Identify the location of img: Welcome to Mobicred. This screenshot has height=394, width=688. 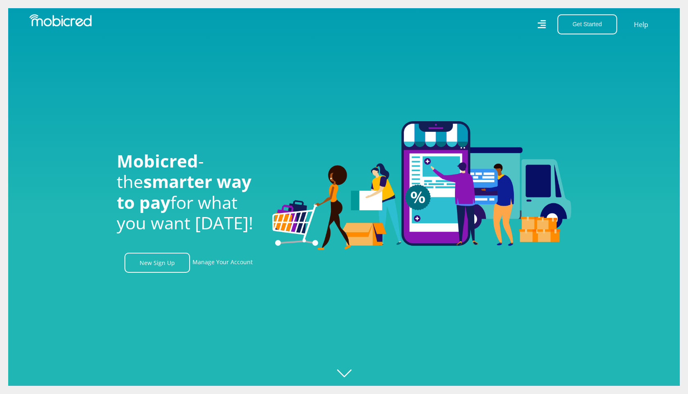
(422, 186).